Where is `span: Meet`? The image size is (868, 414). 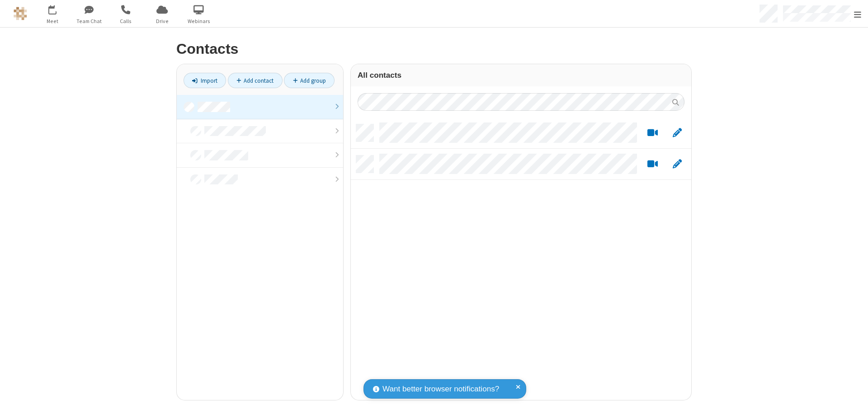
span: Meet is located at coordinates (52, 21).